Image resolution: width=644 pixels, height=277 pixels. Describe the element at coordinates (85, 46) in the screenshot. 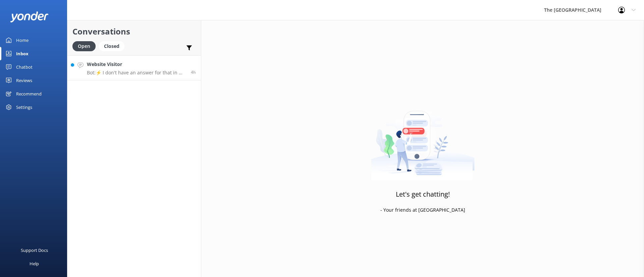

I see `a: Open` at that location.